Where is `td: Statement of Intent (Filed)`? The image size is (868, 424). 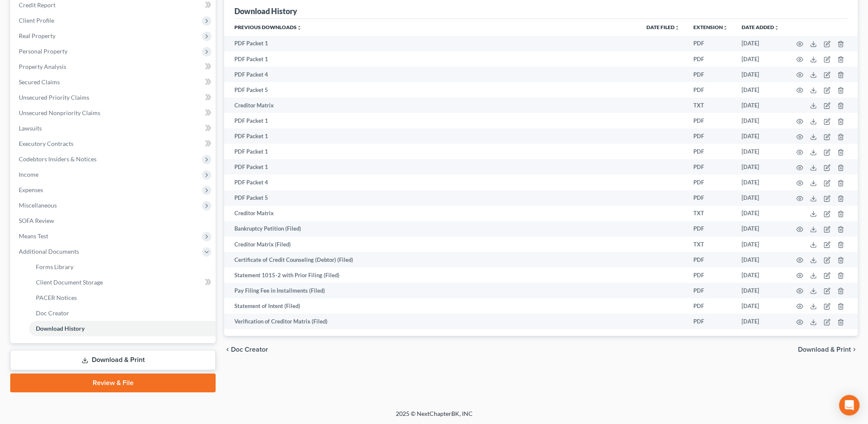 td: Statement of Intent (Filed) is located at coordinates (431, 305).